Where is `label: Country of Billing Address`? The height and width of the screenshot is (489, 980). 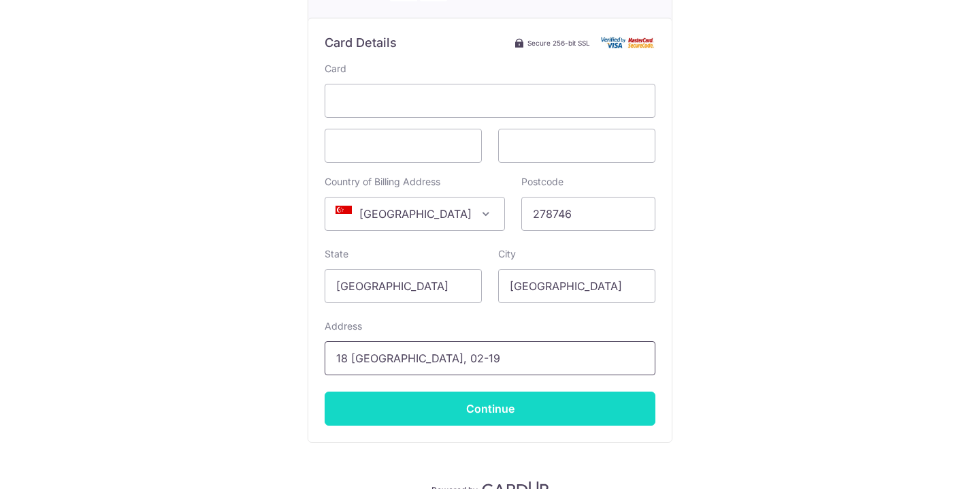 label: Country of Billing Address is located at coordinates (382, 182).